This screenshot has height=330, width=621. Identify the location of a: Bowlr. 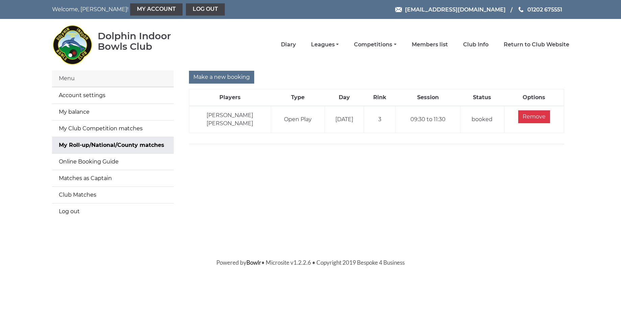
(254, 262).